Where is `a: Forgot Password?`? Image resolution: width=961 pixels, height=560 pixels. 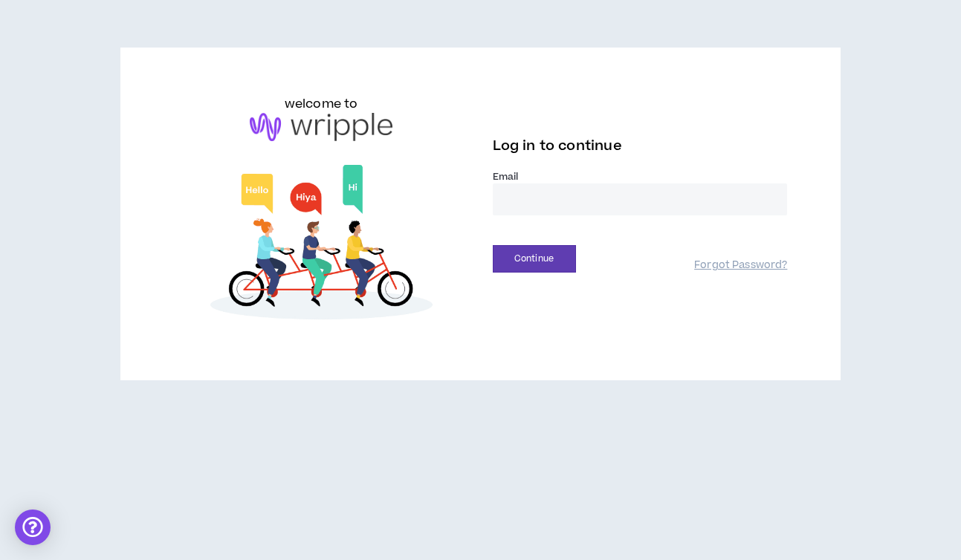
a: Forgot Password? is located at coordinates (740, 265).